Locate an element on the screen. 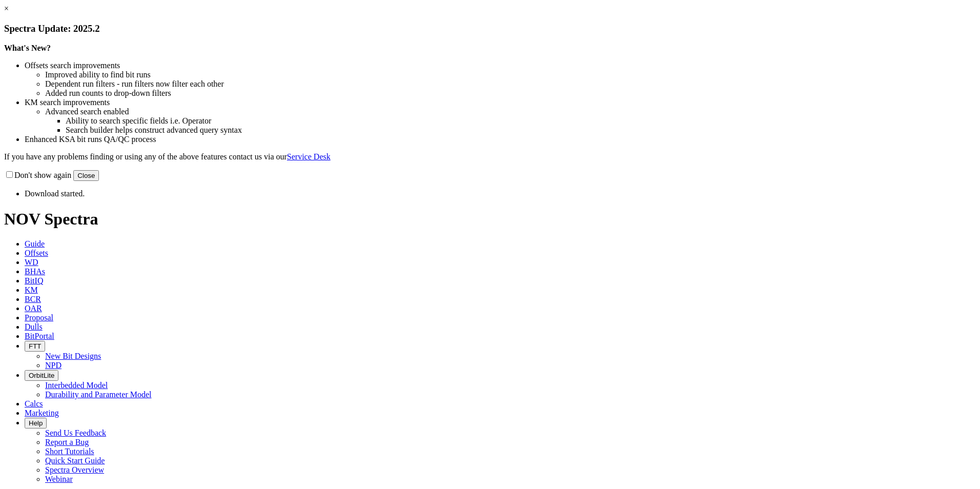 The image size is (980, 489). span: Help is located at coordinates (35, 423).